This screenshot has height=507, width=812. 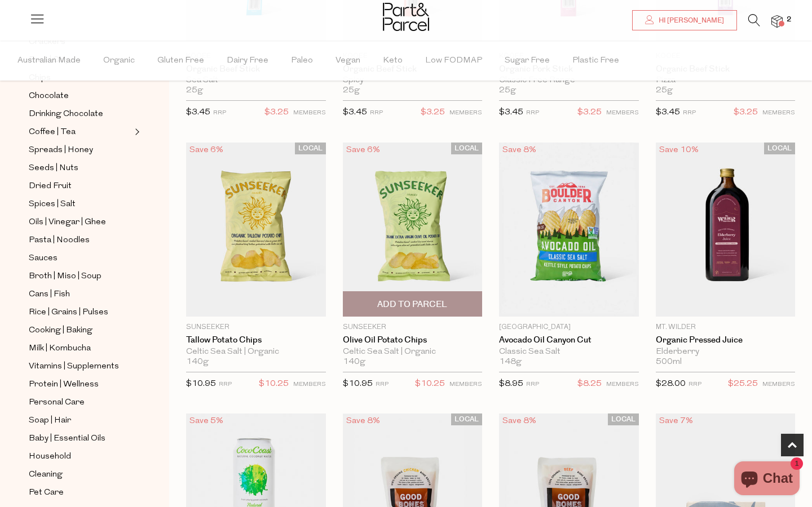 I want to click on a: Household, so click(x=80, y=457).